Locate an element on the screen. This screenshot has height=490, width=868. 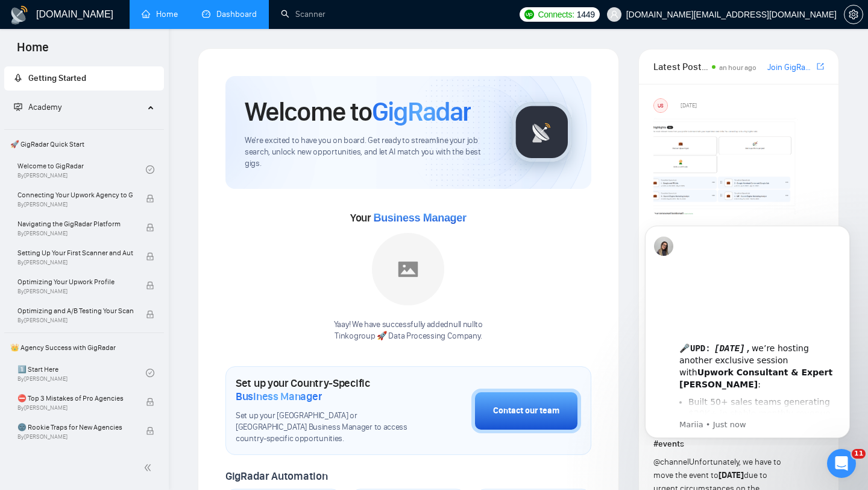
span: Optimizing and A/B Testing Your Scanner for Better Results is located at coordinates (75, 311).